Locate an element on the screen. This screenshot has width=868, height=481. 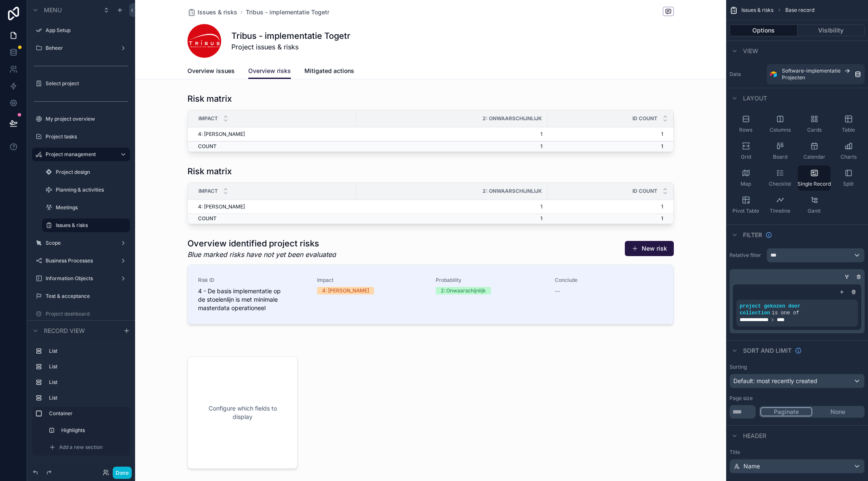
a: Planning & activities is located at coordinates (92, 190).